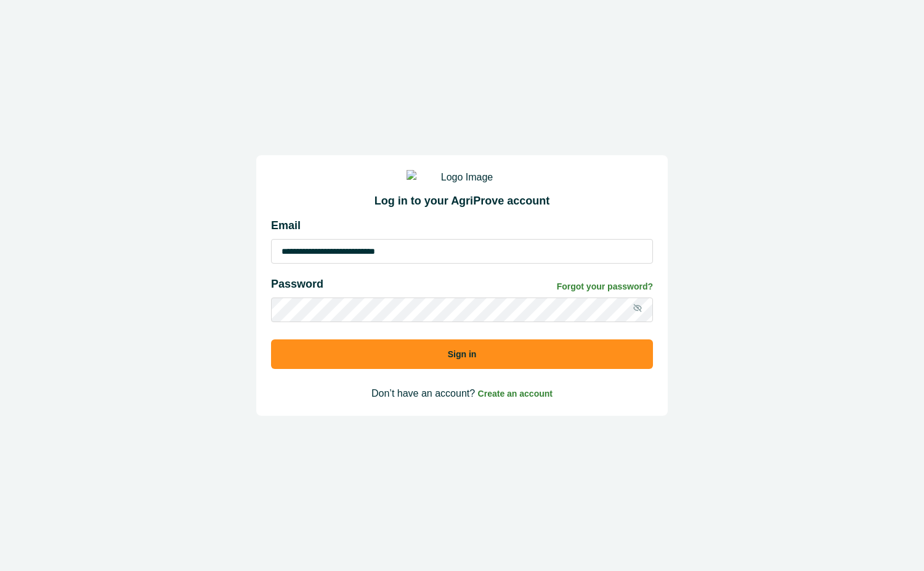  Describe the element at coordinates (297, 284) in the screenshot. I see `p: Password` at that location.